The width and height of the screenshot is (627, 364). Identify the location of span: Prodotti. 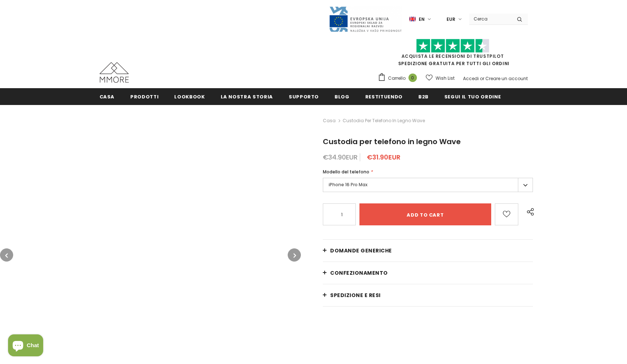
(145, 96).